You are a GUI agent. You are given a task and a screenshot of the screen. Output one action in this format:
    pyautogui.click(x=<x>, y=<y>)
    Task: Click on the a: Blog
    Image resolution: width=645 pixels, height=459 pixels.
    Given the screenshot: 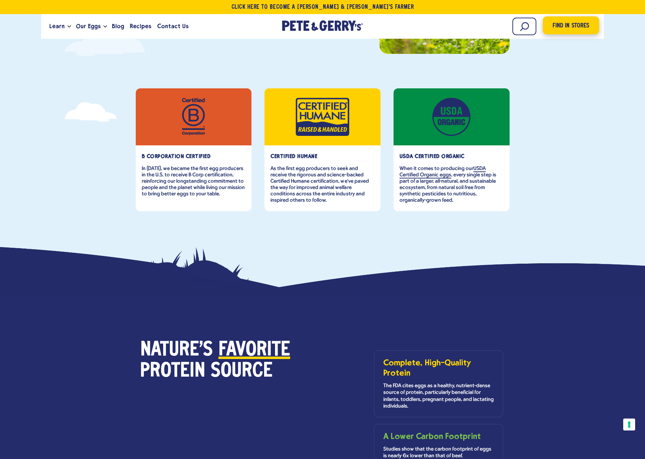 What is the action you would take?
    pyautogui.click(x=118, y=26)
    